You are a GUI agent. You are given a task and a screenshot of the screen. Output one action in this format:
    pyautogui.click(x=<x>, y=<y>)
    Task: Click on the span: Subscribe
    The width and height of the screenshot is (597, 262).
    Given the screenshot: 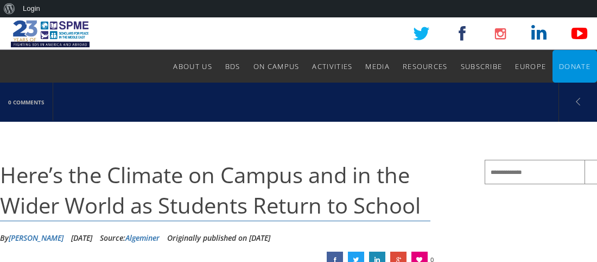 What is the action you would take?
    pyautogui.click(x=481, y=66)
    